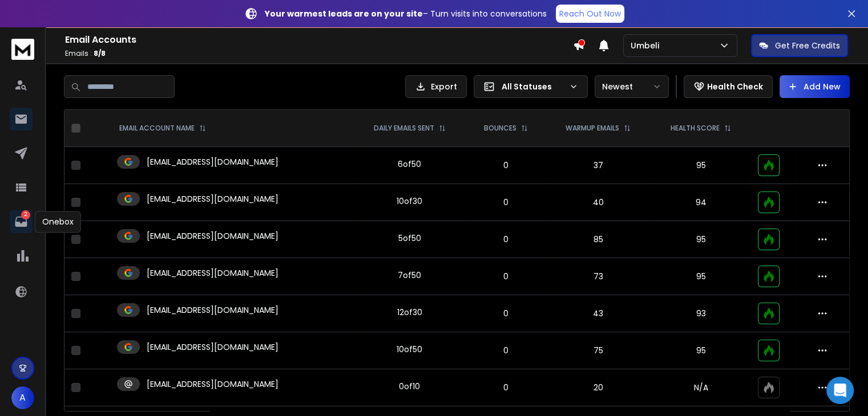 The image size is (868, 416). I want to click on td: 85, so click(598, 240).